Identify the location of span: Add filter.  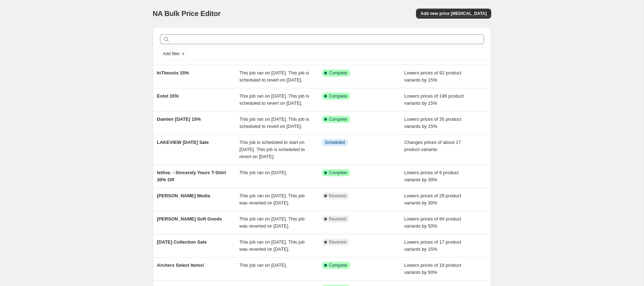
(172, 54).